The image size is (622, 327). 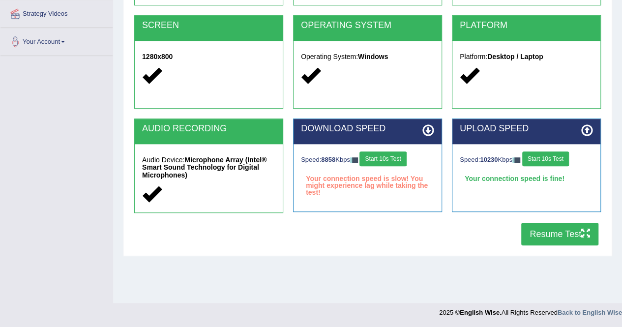 What do you see at coordinates (204, 167) in the screenshot?
I see `strong: Microphone Array (Intel® Smart Sound Technology for Digital Microphones)` at bounding box center [204, 167].